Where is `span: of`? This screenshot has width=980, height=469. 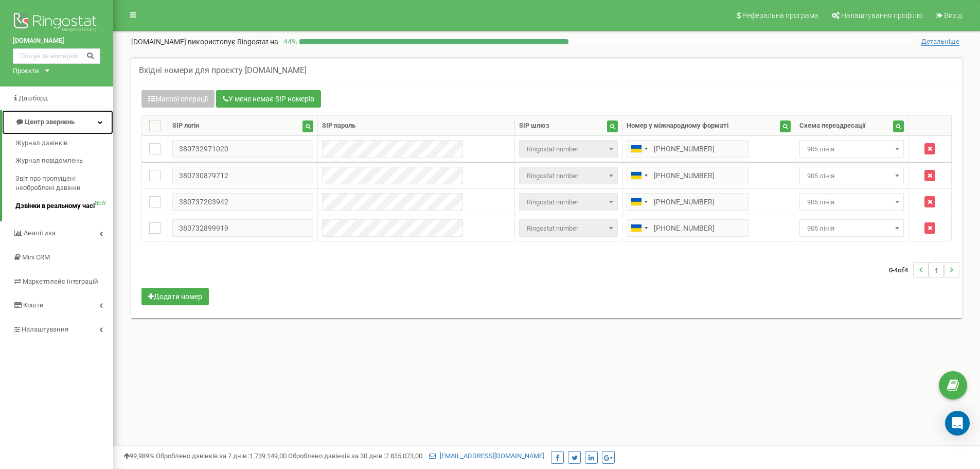 span: of is located at coordinates (901, 270).